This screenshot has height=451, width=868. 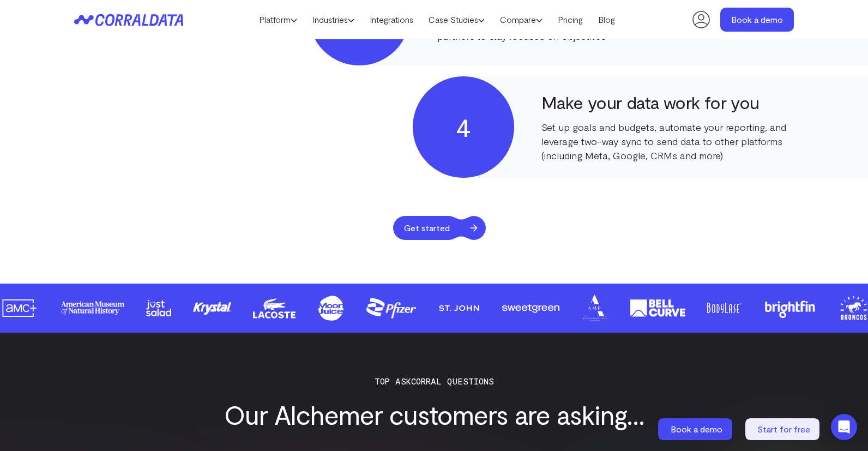 I want to click on h3: Our Alchemer customers are asking..., so click(x=434, y=415).